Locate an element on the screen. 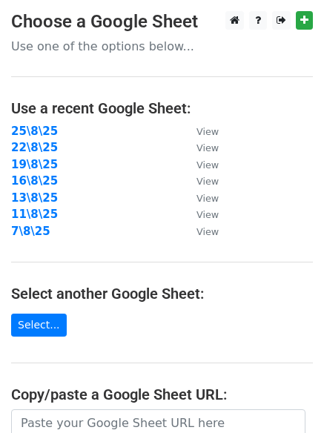 Image resolution: width=324 pixels, height=433 pixels. strong: 13\8\25 is located at coordinates (34, 198).